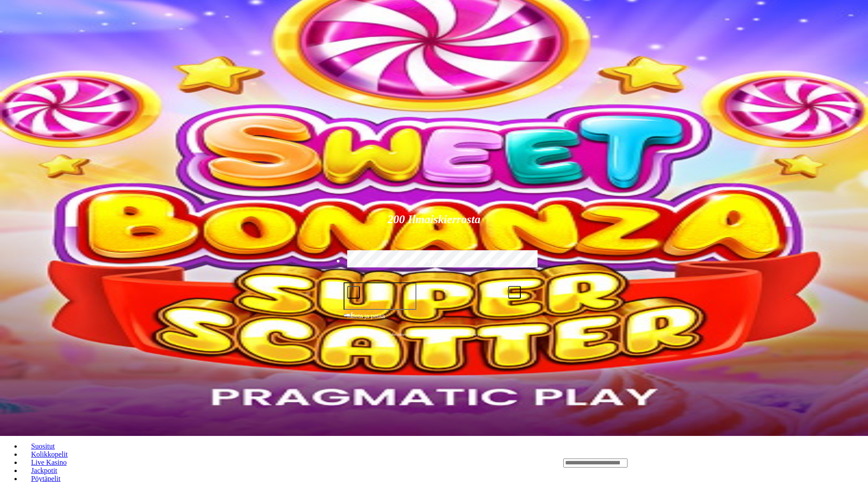 The image size is (868, 482). What do you see at coordinates (353, 292) in the screenshot?
I see `button: minus icon` at bounding box center [353, 292].